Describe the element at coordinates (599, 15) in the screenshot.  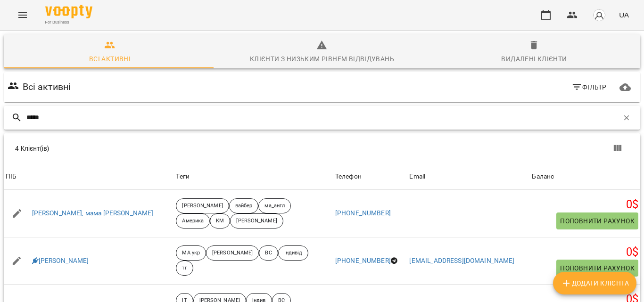
I see `img: avatar_s.png` at that location.